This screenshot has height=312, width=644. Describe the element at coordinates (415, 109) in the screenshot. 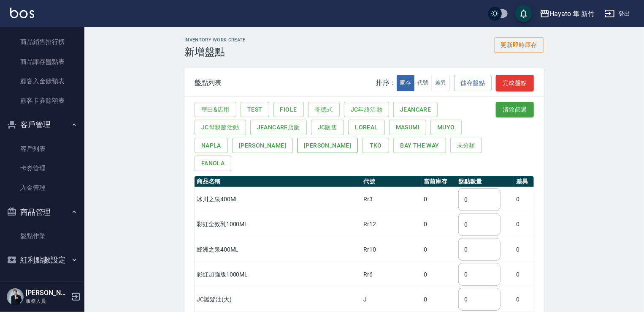

I see `button: JeanCare` at that location.